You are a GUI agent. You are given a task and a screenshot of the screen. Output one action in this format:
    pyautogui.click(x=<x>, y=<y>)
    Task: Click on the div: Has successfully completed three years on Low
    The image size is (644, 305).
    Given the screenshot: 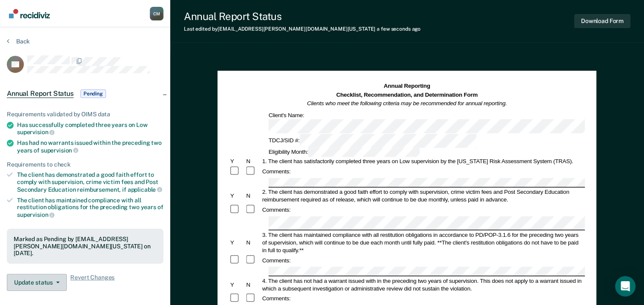 What is the action you would take?
    pyautogui.click(x=90, y=129)
    